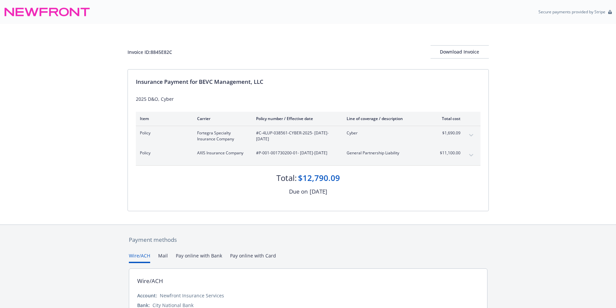 Image resolution: width=616 pixels, height=308 pixels. I want to click on div: 2025 D&O, Cyber, so click(308, 99).